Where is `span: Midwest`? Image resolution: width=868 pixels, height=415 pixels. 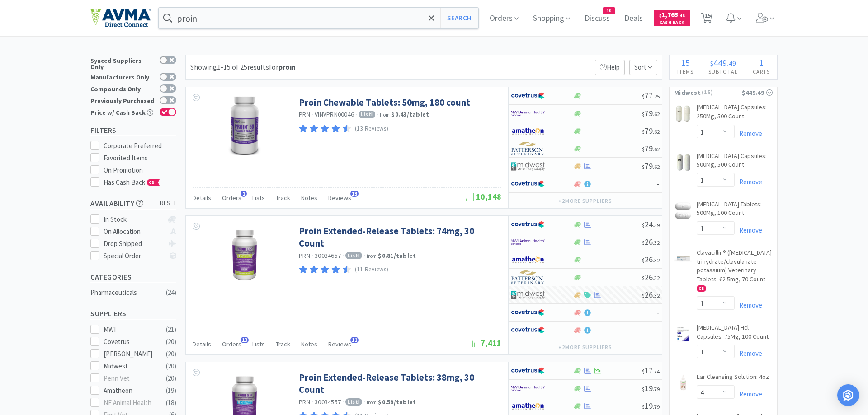
span: Midwest is located at coordinates (687, 93).